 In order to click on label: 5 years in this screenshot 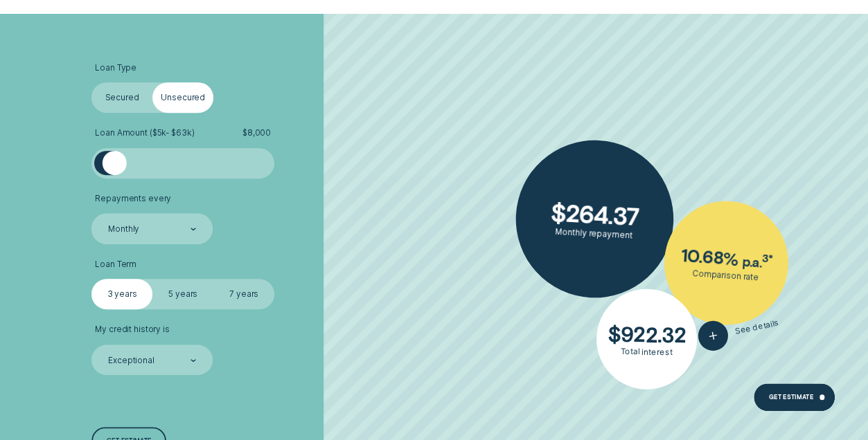, I will do `click(183, 294)`.